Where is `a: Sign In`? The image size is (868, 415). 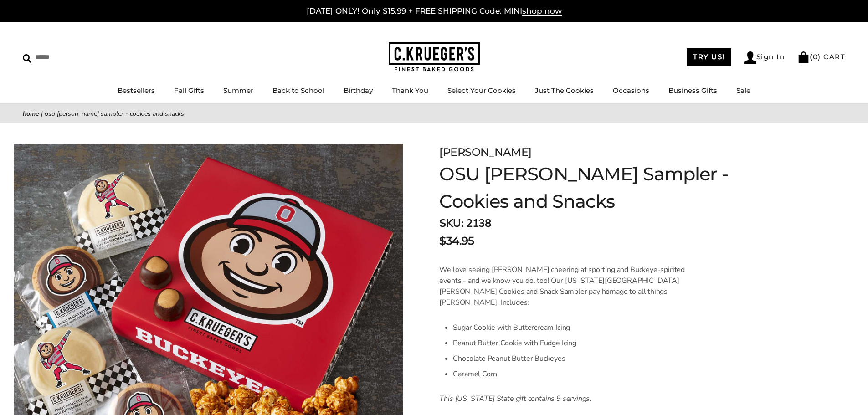 a: Sign In is located at coordinates (764, 57).